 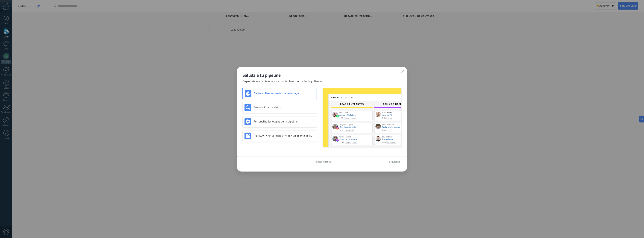 I want to click on span: Pausar historia, so click(x=323, y=162).